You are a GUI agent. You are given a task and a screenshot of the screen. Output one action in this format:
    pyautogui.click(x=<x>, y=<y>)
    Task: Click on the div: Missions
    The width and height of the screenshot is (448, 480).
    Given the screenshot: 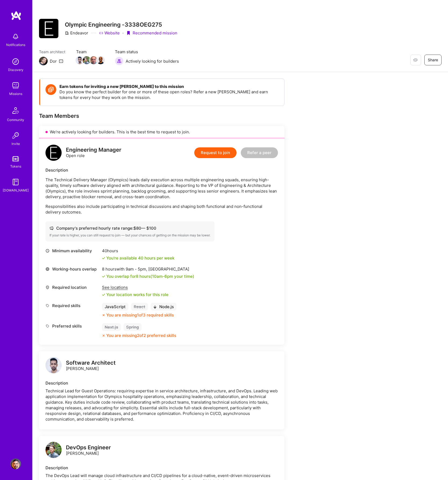 What is the action you would take?
    pyautogui.click(x=15, y=93)
    